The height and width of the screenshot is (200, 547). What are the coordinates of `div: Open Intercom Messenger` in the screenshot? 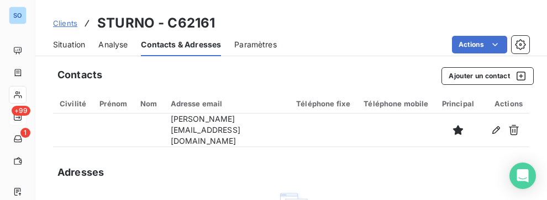 It's located at (522, 176).